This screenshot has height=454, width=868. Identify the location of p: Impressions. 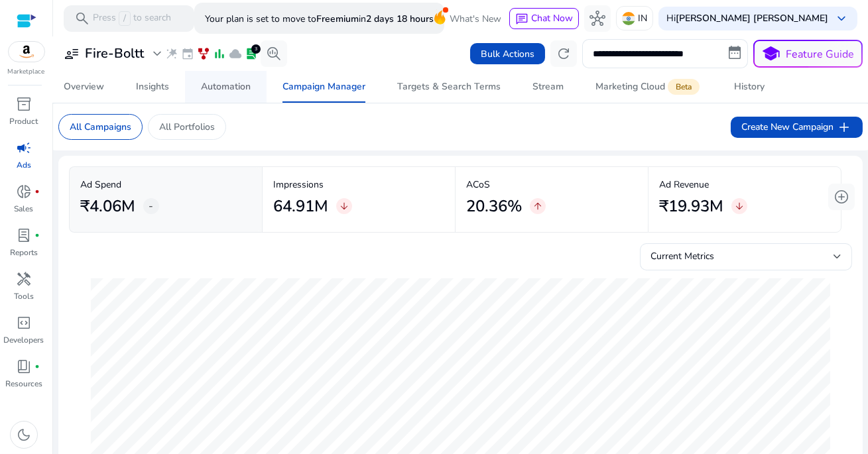
(358, 184).